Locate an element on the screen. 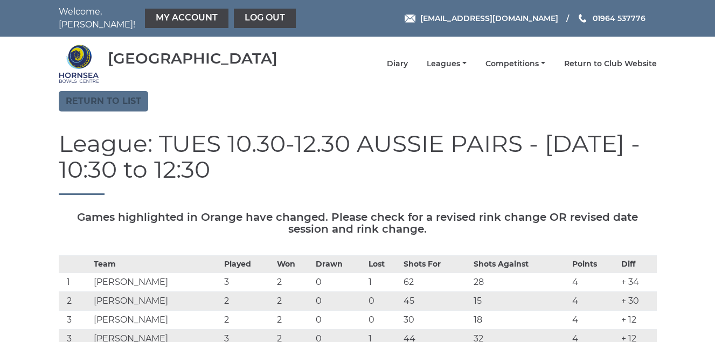 This screenshot has height=342, width=715. a: Log out is located at coordinates (264, 18).